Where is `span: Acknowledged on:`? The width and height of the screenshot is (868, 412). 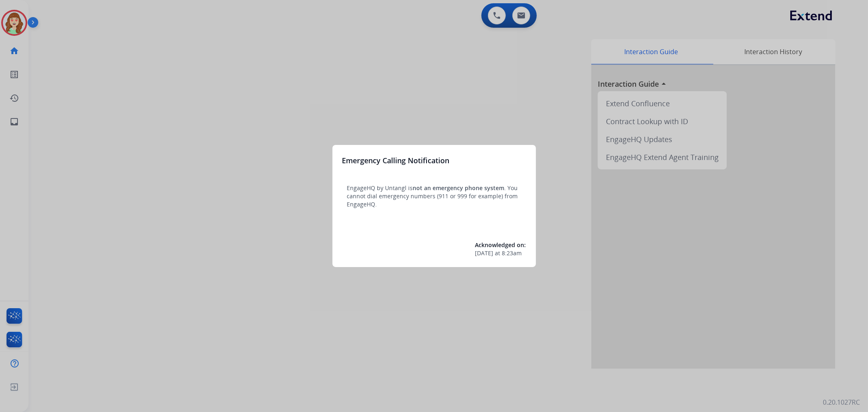 span: Acknowledged on: is located at coordinates (501, 245).